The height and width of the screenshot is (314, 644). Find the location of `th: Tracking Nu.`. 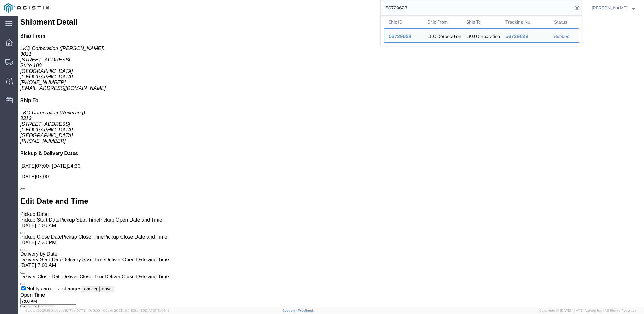

th: Tracking Nu. is located at coordinates (525, 22).